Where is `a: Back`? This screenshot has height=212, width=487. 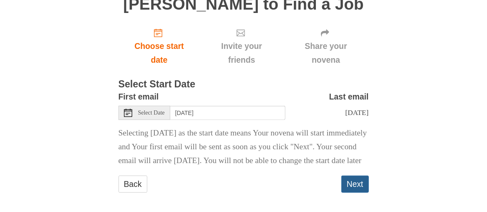 a: Back is located at coordinates (133, 184).